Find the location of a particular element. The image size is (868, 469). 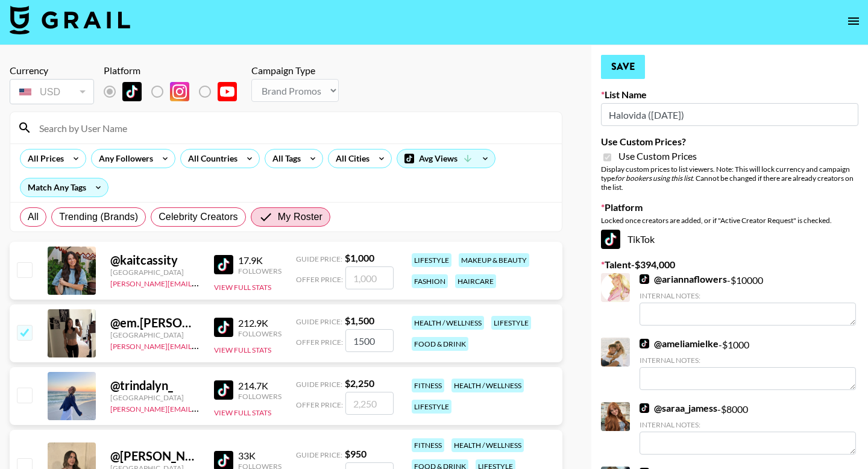

a: @saraa_jamess is located at coordinates (679, 408).